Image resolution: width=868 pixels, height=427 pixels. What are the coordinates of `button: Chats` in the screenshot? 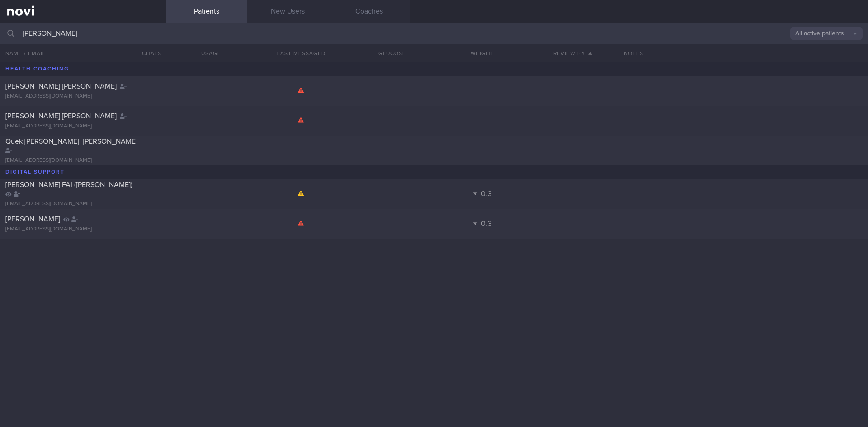 It's located at (148, 54).